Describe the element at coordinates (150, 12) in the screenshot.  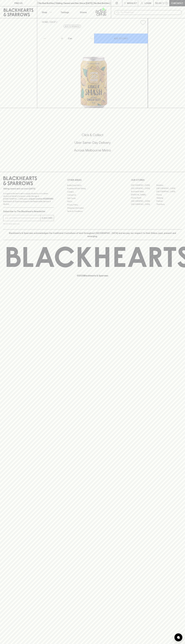
I see `input: Try "Pinot noir"` at that location.